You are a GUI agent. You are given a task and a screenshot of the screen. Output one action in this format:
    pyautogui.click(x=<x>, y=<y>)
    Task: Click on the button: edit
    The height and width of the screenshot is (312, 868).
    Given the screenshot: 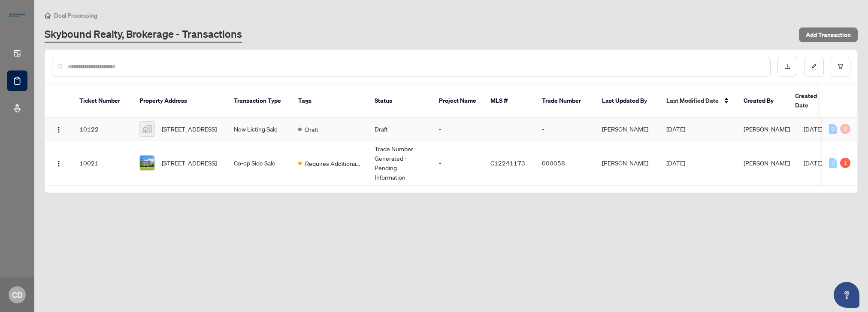 What is the action you would take?
    pyautogui.click(x=814, y=67)
    